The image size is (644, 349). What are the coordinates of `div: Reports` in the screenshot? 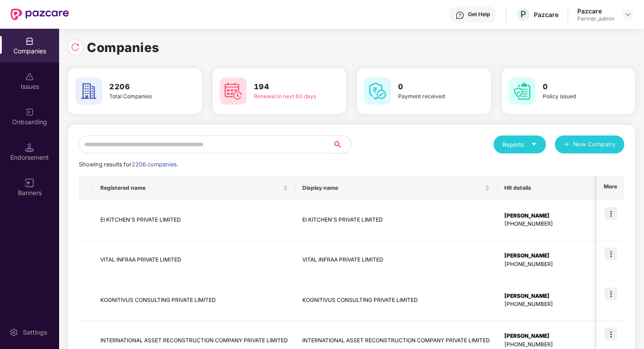 It's located at (520, 144).